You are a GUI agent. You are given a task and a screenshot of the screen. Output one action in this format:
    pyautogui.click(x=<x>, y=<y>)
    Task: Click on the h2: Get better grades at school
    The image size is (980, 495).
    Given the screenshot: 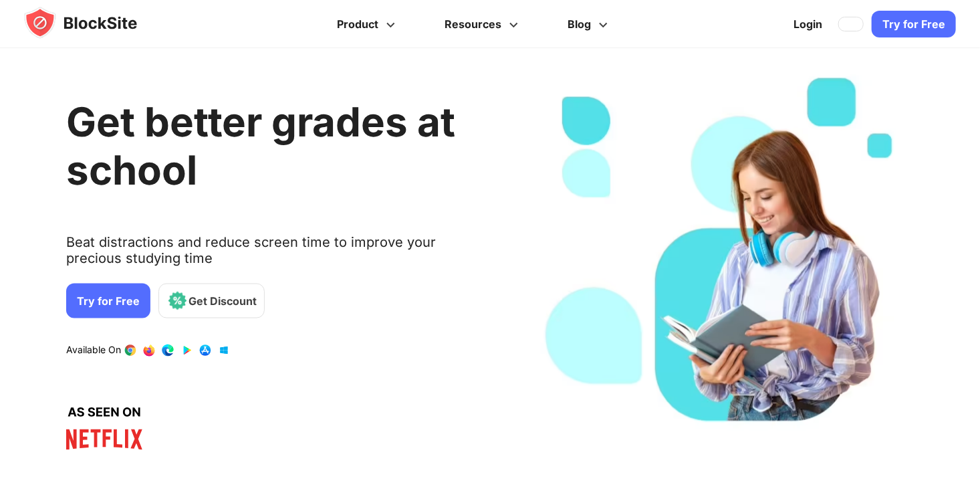 What is the action you would take?
    pyautogui.click(x=279, y=146)
    